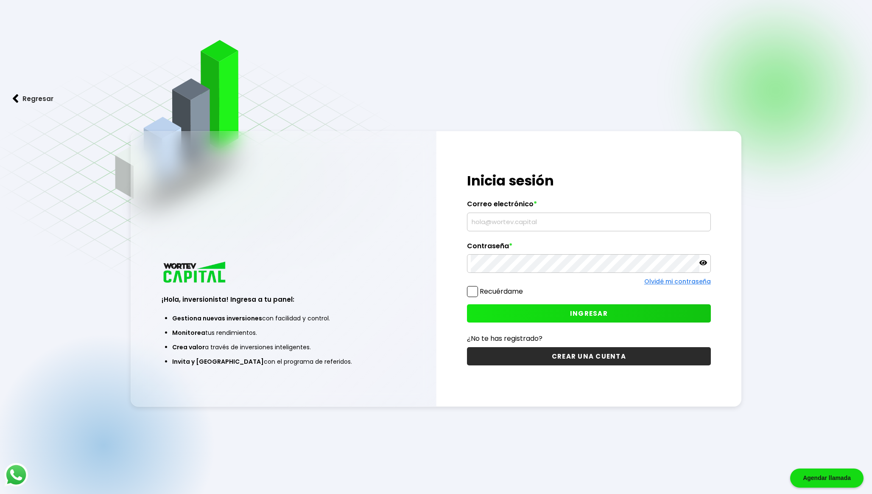 The image size is (872, 494). What do you see at coordinates (589, 248) in the screenshot?
I see `label: Contraseña` at bounding box center [589, 248].